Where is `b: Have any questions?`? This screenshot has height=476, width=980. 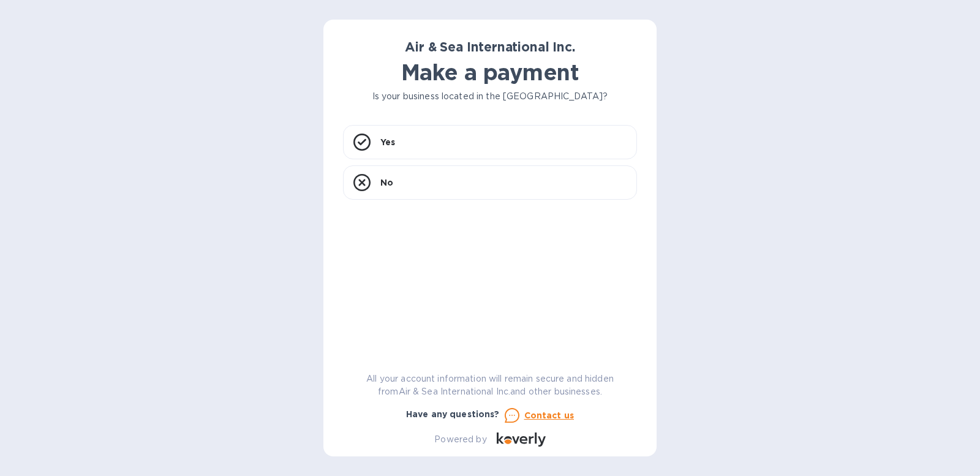 b: Have any questions? is located at coordinates (453, 414).